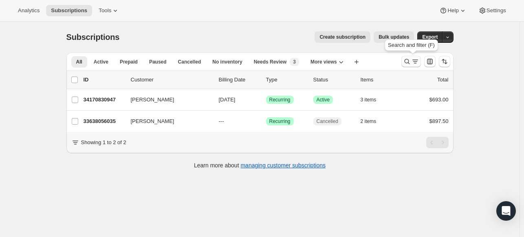 This screenshot has width=524, height=237. Describe the element at coordinates (79, 62) in the screenshot. I see `span: All` at that location.